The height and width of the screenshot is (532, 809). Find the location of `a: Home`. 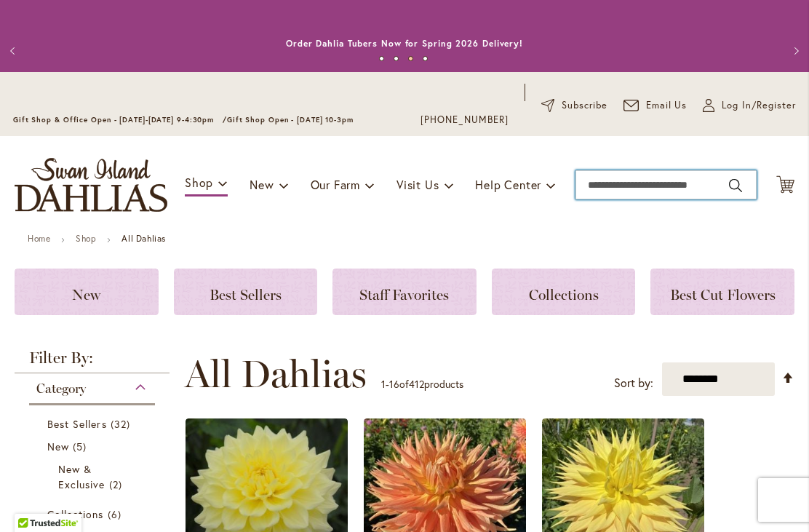

a: Home is located at coordinates (39, 238).